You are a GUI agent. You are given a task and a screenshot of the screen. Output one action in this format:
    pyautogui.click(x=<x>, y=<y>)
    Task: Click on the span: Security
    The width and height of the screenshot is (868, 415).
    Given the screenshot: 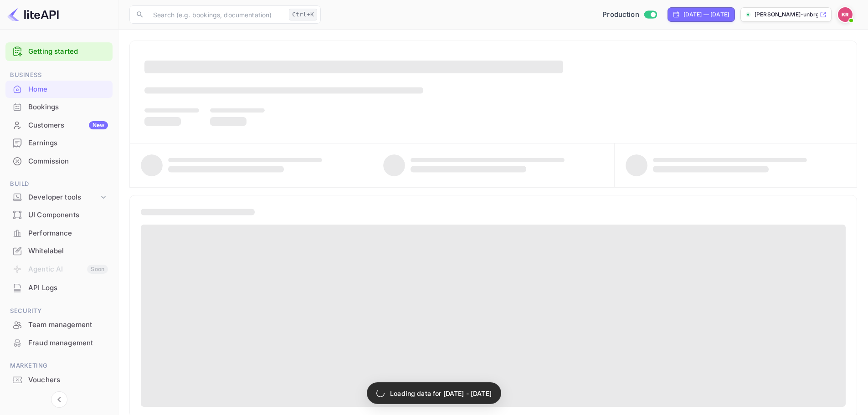 What is the action you would take?
    pyautogui.click(x=59, y=311)
    